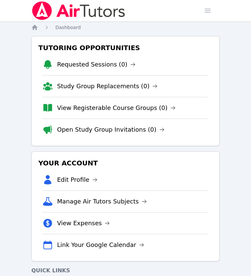 The image size is (251, 276). I want to click on a: View Expenses, so click(83, 223).